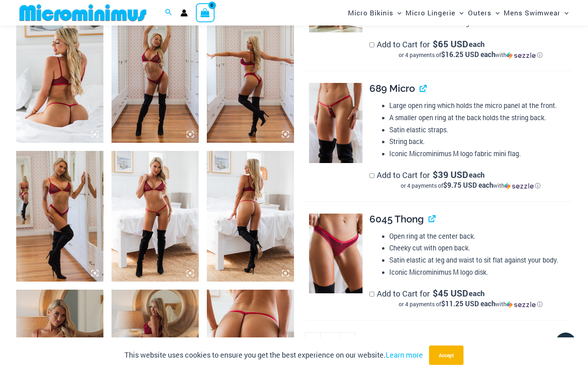 This screenshot has width=588, height=373. Describe the element at coordinates (336, 123) in the screenshot. I see `img: Guilty Pleasures Red 689 Micro` at that location.